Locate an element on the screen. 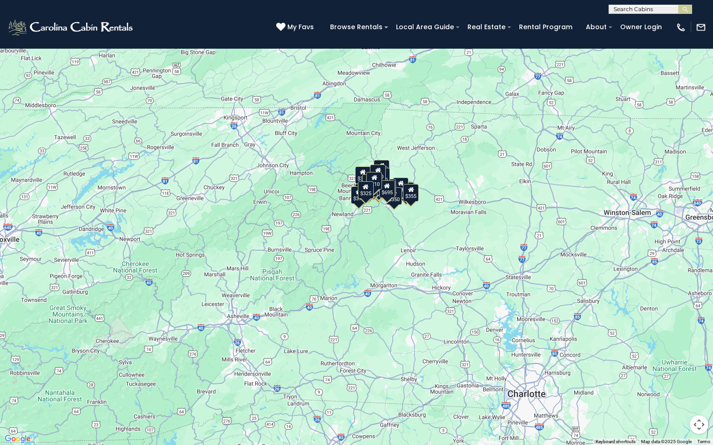  a: Local Area Guide is located at coordinates (424, 27).